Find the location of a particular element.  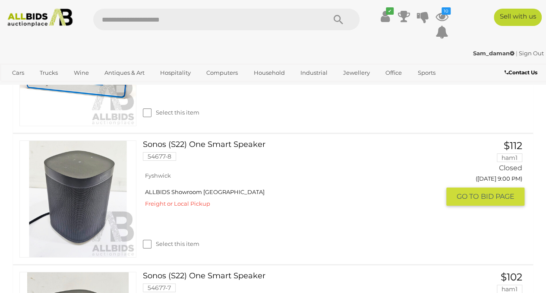

a: Antiques & Art is located at coordinates (124, 73).